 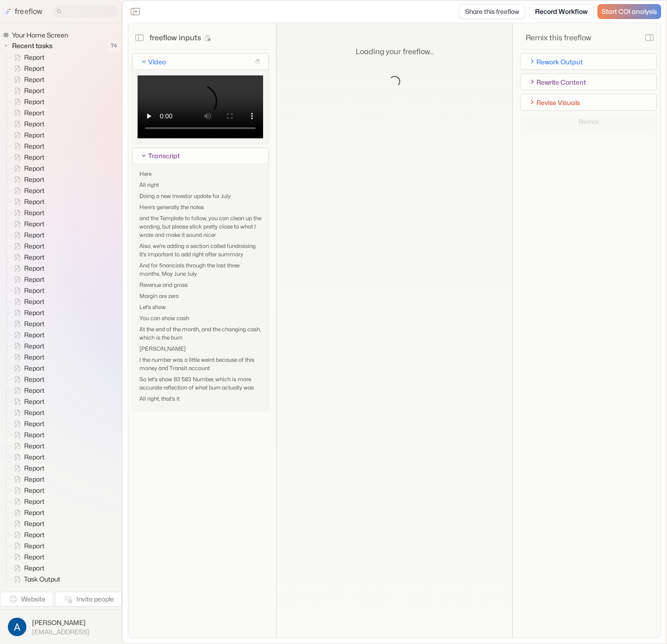 What do you see at coordinates (32, 46) in the screenshot?
I see `span: Recent tasks` at bounding box center [32, 46].